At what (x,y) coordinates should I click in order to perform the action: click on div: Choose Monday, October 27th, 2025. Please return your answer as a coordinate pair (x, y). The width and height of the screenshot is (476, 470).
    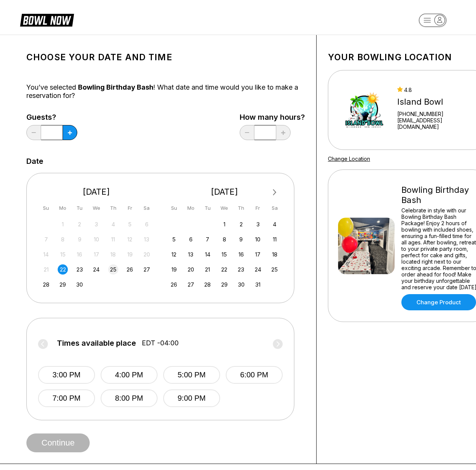
    Looking at the image, I should click on (191, 285).